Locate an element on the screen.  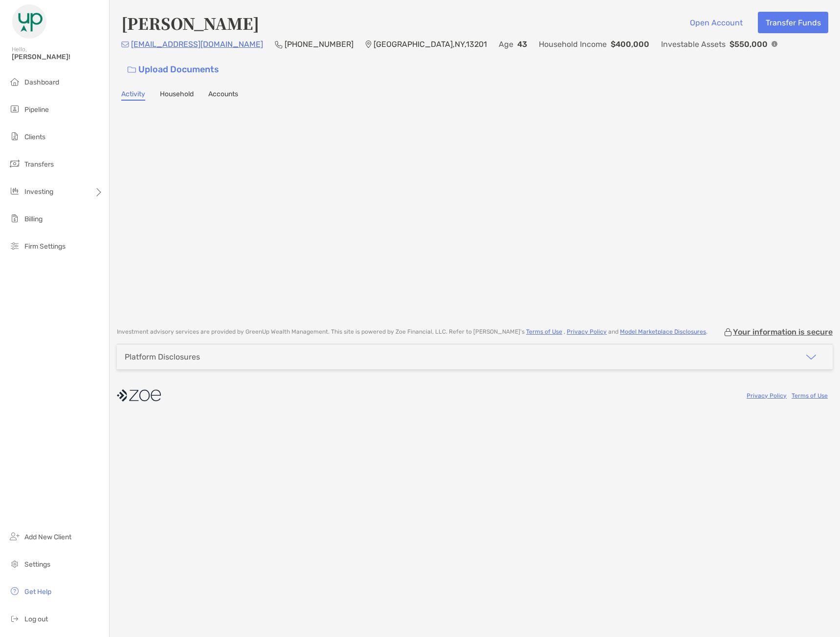
span: Settings is located at coordinates (37, 565).